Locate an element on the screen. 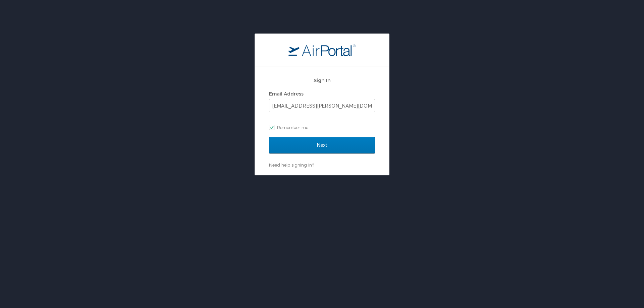 The height and width of the screenshot is (308, 644). img: logo is located at coordinates (322, 50).